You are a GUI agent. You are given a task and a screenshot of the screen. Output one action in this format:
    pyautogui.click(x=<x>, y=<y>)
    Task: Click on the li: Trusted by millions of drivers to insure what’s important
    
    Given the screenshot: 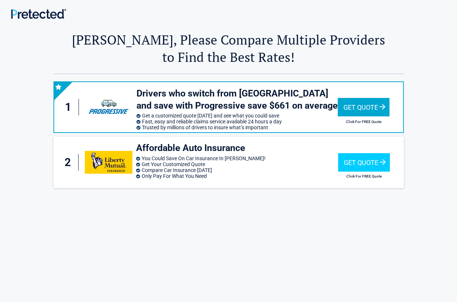 What is the action you would take?
    pyautogui.click(x=237, y=128)
    